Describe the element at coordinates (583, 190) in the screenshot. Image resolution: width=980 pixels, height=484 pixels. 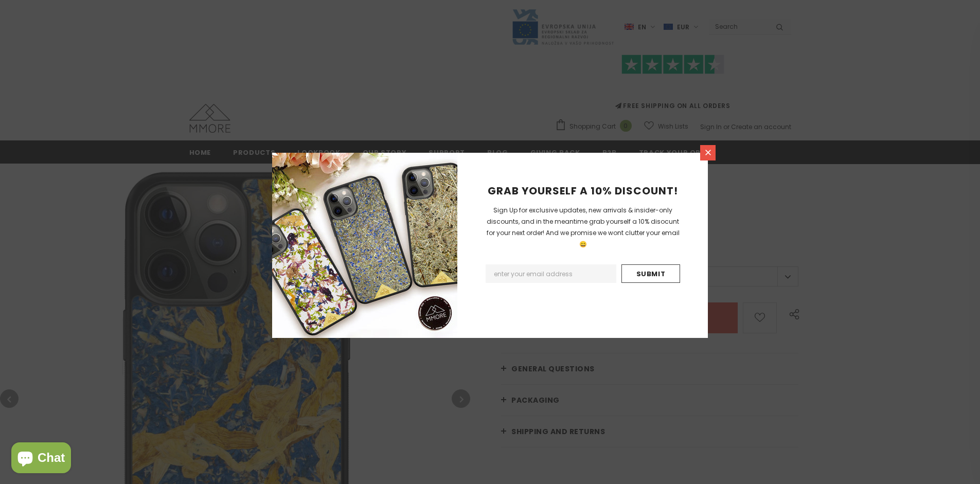
I see `span: GRAB YOURSELF A 10% DISCOUNT!` at that location.